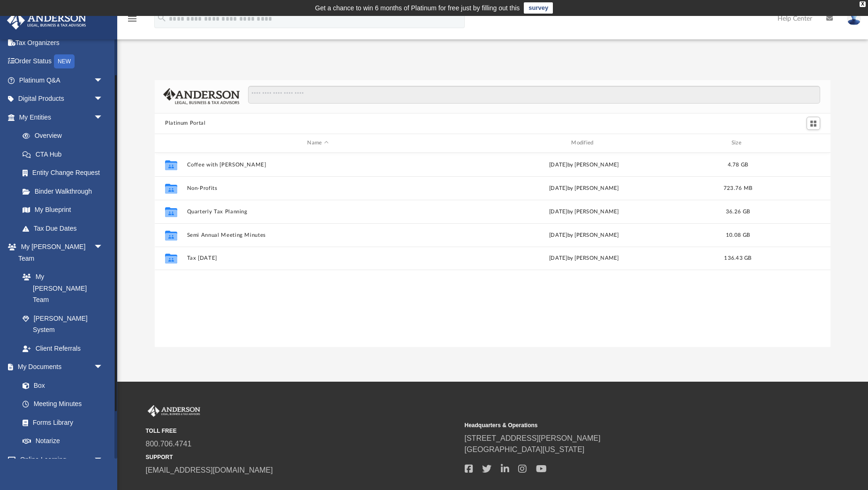 The image size is (868, 490). What do you see at coordinates (318, 235) in the screenshot?
I see `button: Semi Annual Meeting Minutes` at bounding box center [318, 235].